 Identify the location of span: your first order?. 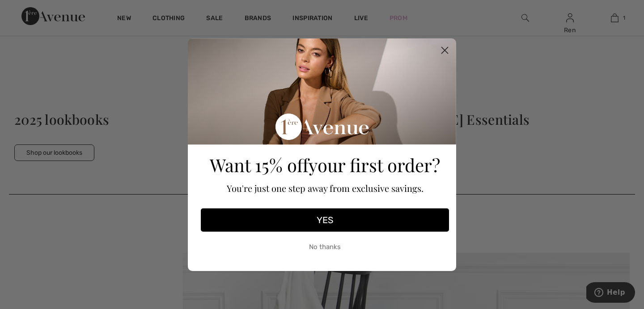
(374, 164).